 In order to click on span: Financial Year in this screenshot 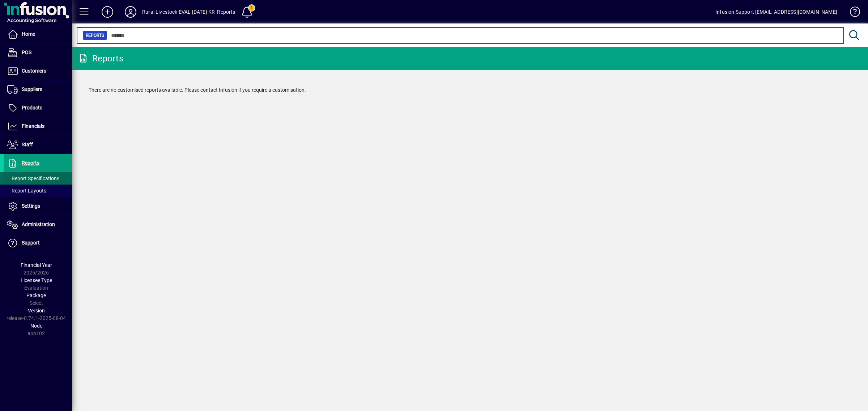, I will do `click(36, 265)`.